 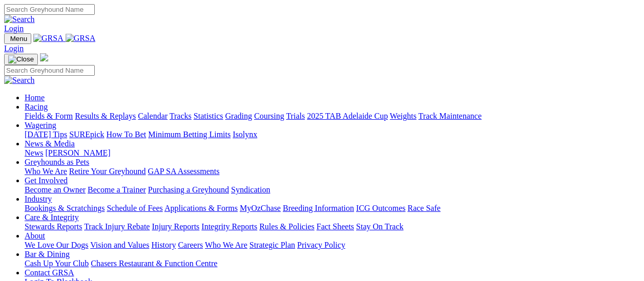 I want to click on a: Rules & Policies, so click(x=287, y=226).